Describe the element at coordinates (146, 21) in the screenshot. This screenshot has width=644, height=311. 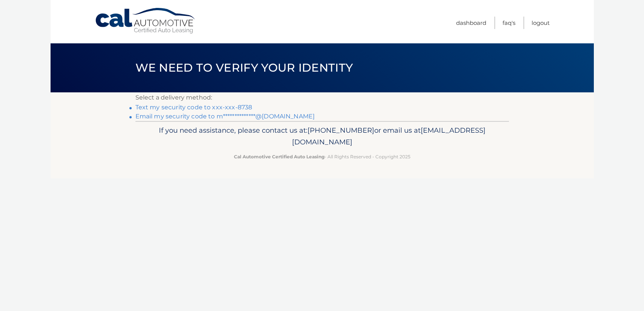
I see `a: Cal Automotive` at that location.